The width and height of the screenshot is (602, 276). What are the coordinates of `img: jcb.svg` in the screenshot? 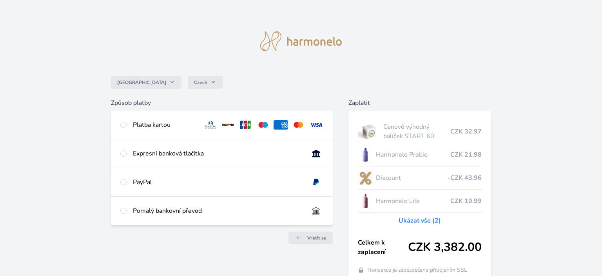 It's located at (245, 125).